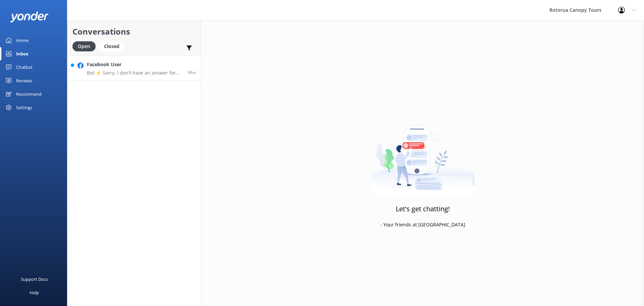 The width and height of the screenshot is (644, 306). What do you see at coordinates (29, 16) in the screenshot?
I see `img: yonder-white-logo.png` at bounding box center [29, 16].